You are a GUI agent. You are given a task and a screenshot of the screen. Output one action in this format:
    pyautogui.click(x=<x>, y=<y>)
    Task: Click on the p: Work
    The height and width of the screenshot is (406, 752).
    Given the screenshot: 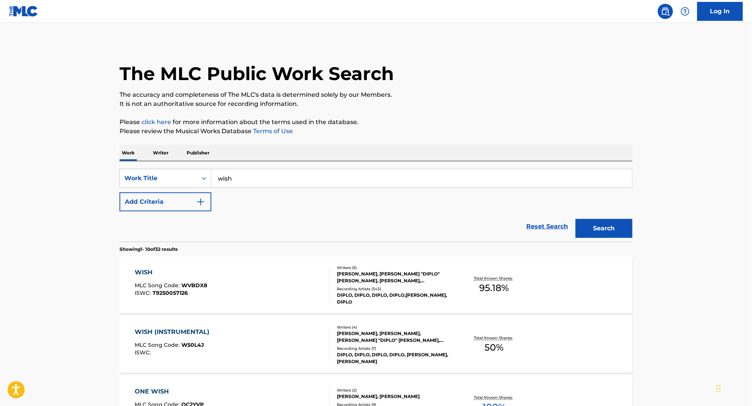 What is the action you would take?
    pyautogui.click(x=128, y=153)
    